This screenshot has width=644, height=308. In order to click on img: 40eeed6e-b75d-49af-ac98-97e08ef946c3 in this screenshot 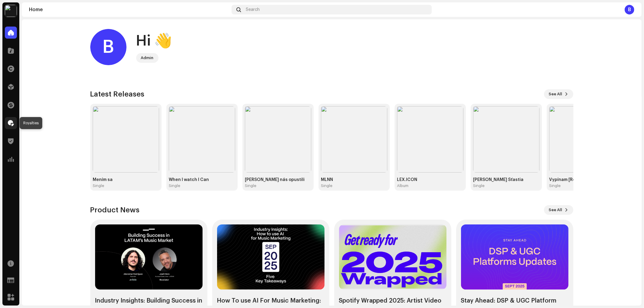, I will do `click(202, 139)`.